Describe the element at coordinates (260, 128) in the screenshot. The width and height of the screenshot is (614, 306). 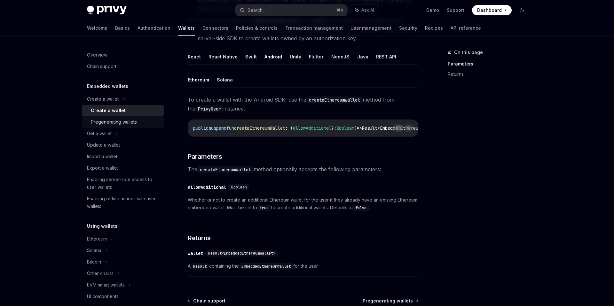
I see `span: createEthereumWallet` at that location.